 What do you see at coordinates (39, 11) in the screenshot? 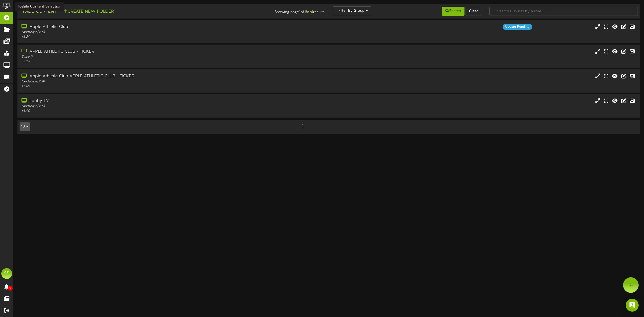
I see `button: Add Content` at bounding box center [39, 11].